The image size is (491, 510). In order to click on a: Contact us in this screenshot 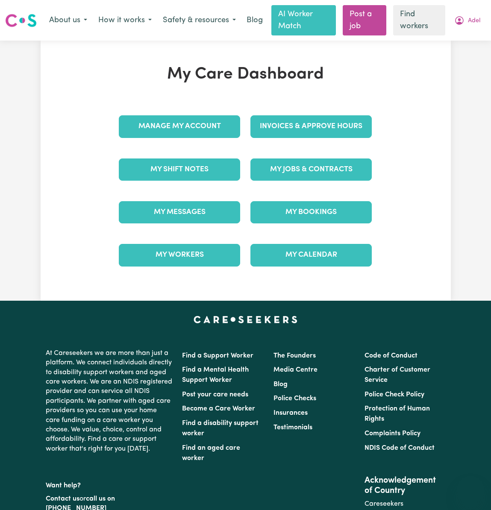, I will do `click(62, 499)`.